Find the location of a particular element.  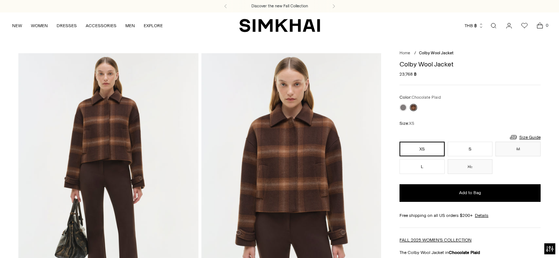

a: SIMKHAI is located at coordinates (280, 25).